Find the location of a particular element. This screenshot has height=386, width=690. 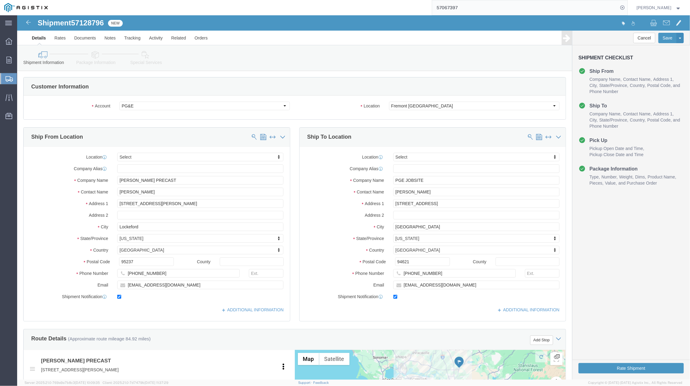

input: Search for shipment number, reference number is located at coordinates (525, 8).